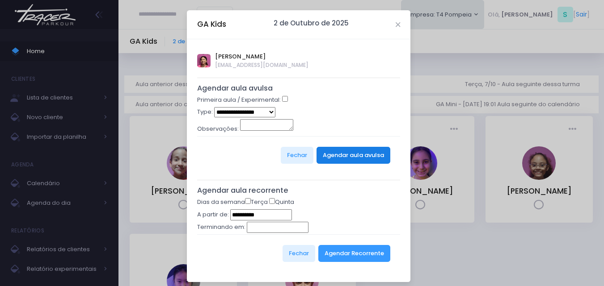 Image resolution: width=604 pixels, height=286 pixels. What do you see at coordinates (282, 202) in the screenshot?
I see `label: Quinta` at bounding box center [282, 202].